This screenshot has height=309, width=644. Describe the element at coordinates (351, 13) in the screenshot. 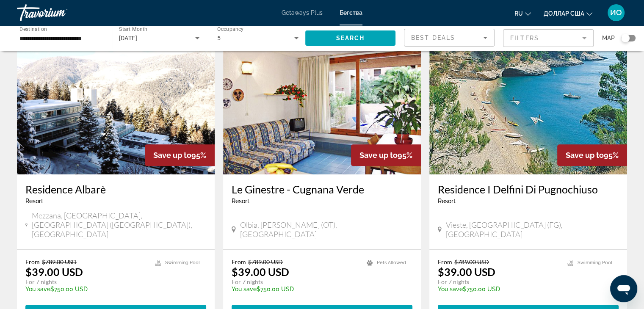

I see `a: Бегства` at that location.